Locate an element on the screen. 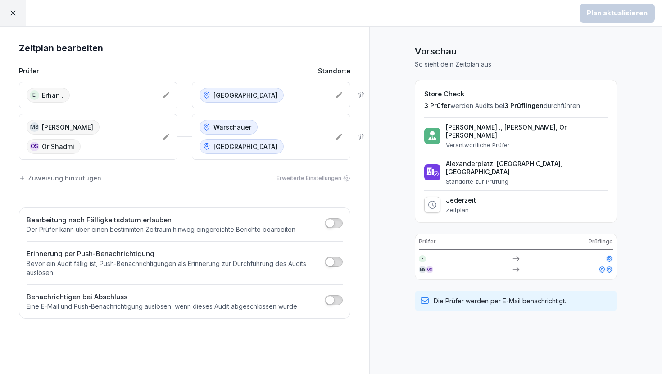 This screenshot has height=374, width=662. p: Erhan . is located at coordinates (53, 95).